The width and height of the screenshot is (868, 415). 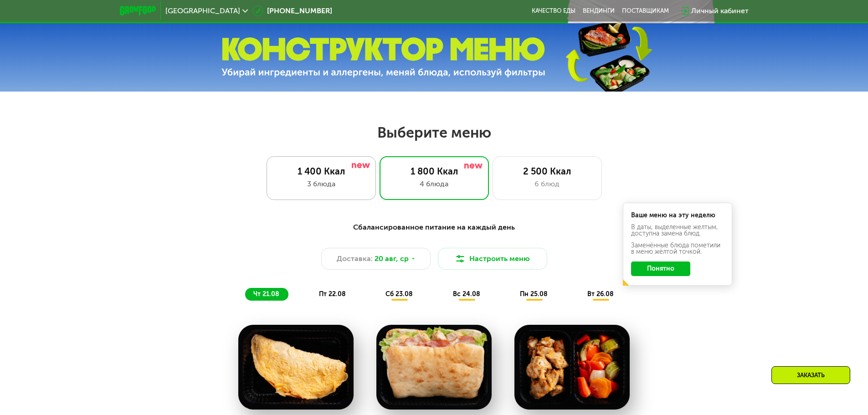 What do you see at coordinates (321, 184) in the screenshot?
I see `div: 3 блюда` at bounding box center [321, 184].